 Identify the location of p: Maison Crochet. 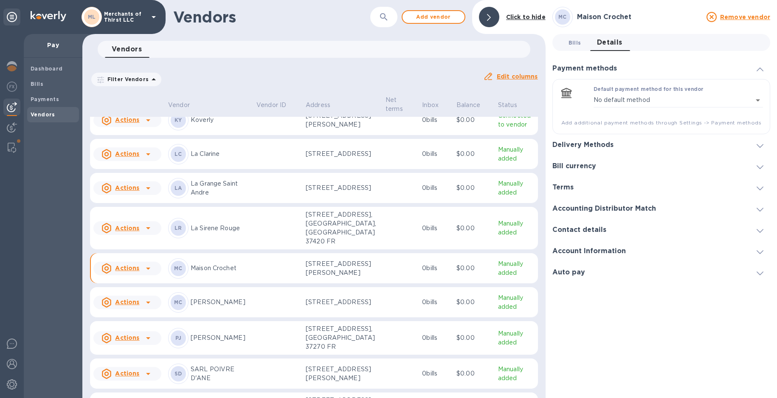
(220, 268).